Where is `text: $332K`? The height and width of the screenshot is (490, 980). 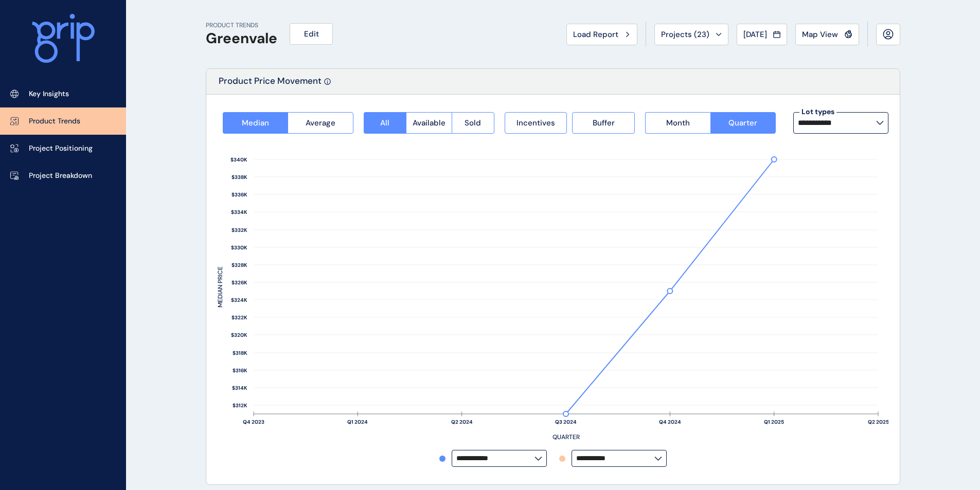
text: $332K is located at coordinates (239, 230).